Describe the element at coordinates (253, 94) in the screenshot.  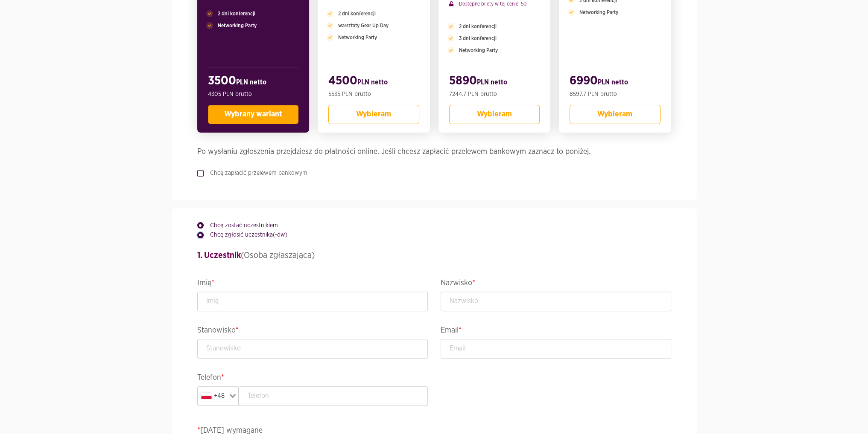
I see `p: 4305 PLN brutto` at that location.